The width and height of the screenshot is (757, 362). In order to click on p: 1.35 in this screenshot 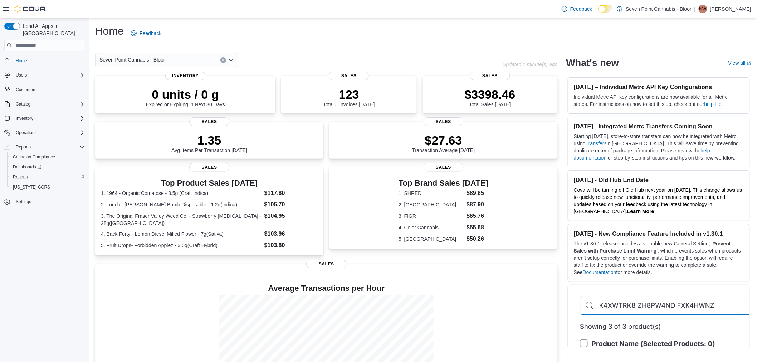, I will do `click(209, 140)`.